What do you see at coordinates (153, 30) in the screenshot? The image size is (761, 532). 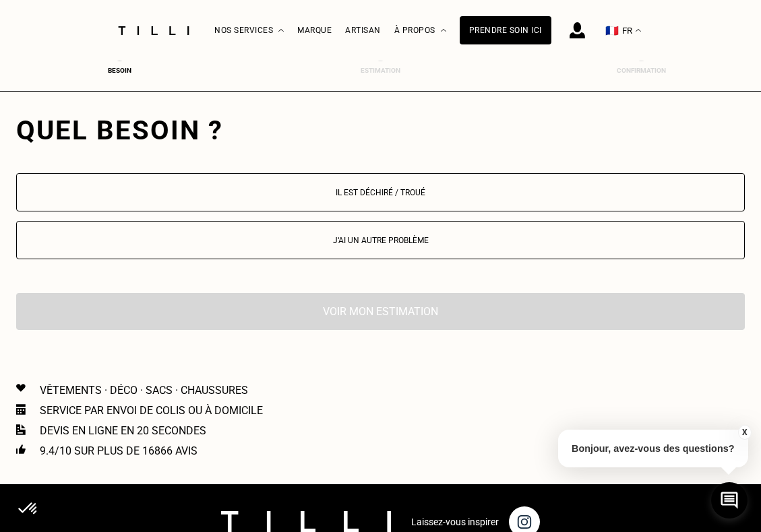 I see `a: Logo du service de couturière Tilli` at bounding box center [153, 30].